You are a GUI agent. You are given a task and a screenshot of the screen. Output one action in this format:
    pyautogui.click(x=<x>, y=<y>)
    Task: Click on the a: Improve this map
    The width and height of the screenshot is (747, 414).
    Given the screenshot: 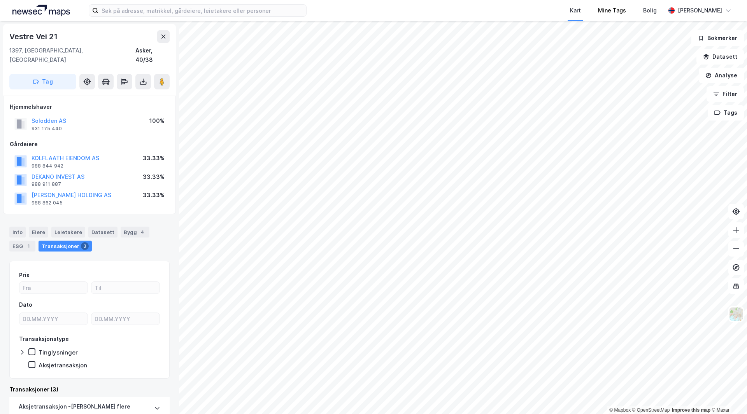 What is the action you would take?
    pyautogui.click(x=691, y=410)
    